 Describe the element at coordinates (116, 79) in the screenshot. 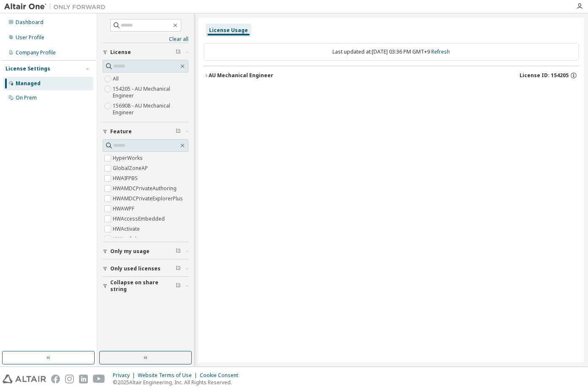

I see `label: All` at that location.